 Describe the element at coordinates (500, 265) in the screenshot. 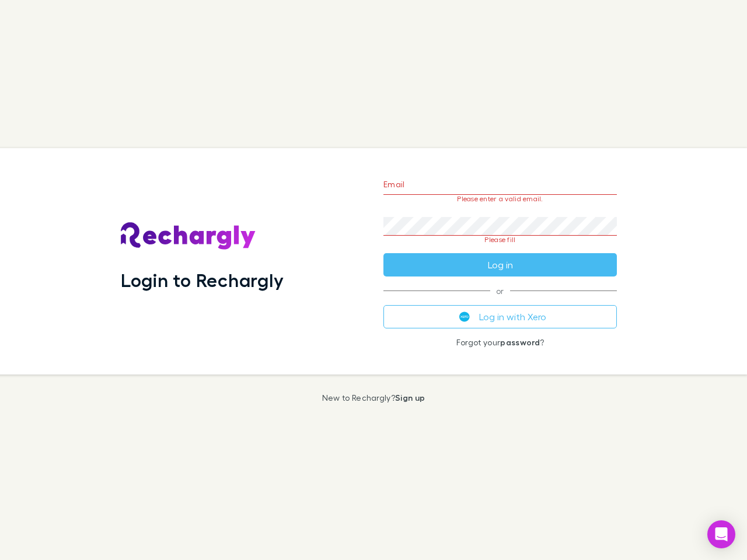

I see `button: Log in` at that location.